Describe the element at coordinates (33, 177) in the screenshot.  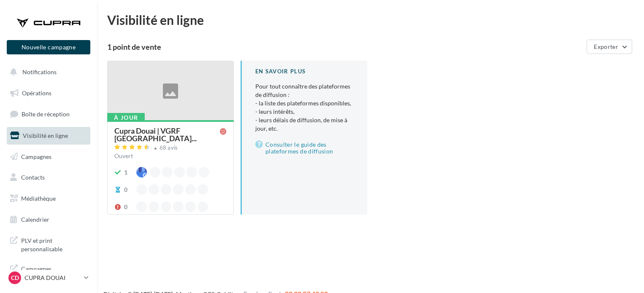
I see `span: Contacts` at that location.